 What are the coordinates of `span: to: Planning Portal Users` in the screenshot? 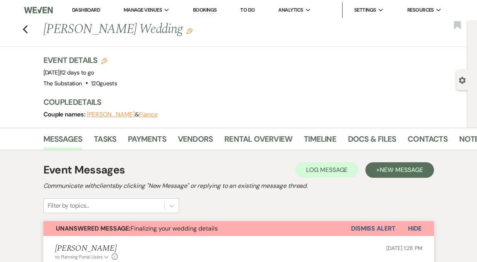 It's located at (79, 257).